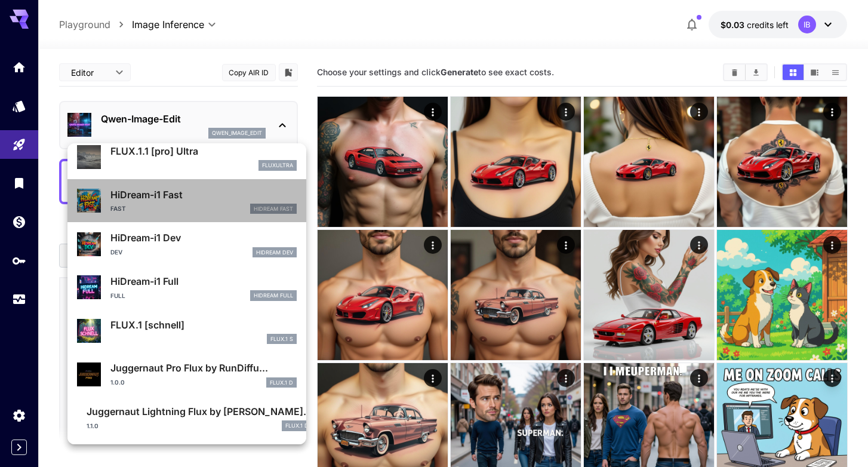 The image size is (868, 467). I want to click on div: HiDream-i1 FullFullHiDream Full, so click(187, 288).